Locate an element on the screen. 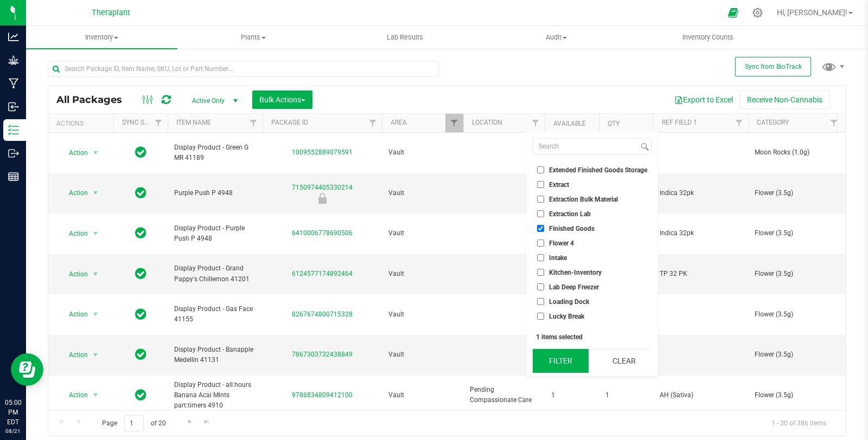 This screenshot has height=440, width=868. span: 1 - 20 of 386 items is located at coordinates (799, 424).